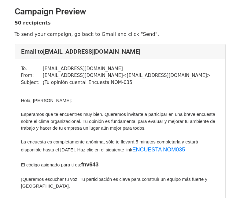 The height and width of the screenshot is (198, 240). What do you see at coordinates (60, 164) in the screenshot?
I see `font: El código asignado para ti es:` at bounding box center [60, 164].